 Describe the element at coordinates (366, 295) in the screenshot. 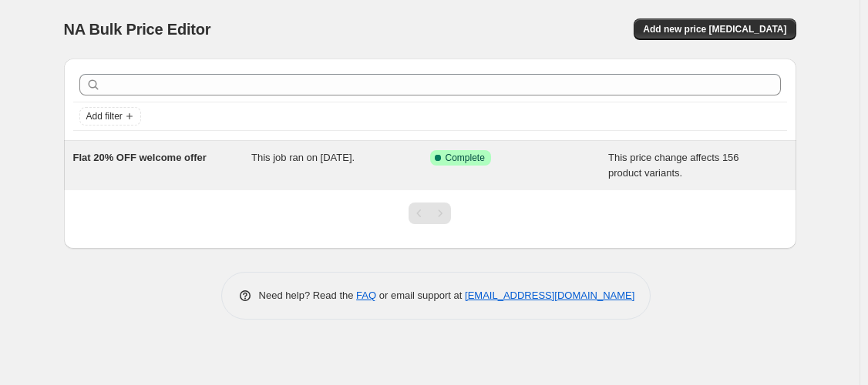

I see `a: FAQ` at that location.